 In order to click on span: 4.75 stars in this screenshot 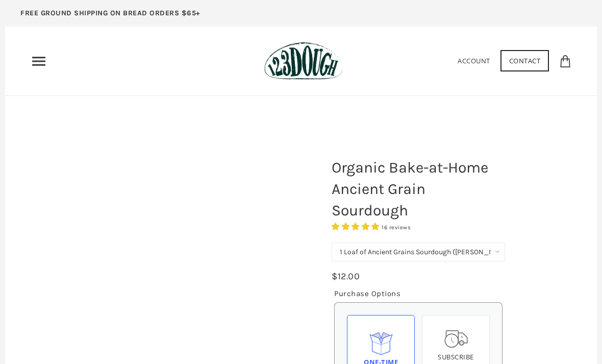, I will do `click(357, 226)`.